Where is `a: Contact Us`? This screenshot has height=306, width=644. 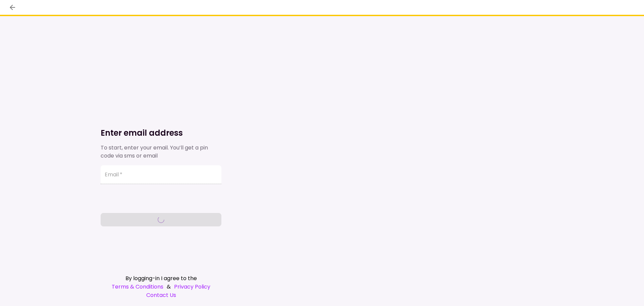
a: Contact Us is located at coordinates (161, 295).